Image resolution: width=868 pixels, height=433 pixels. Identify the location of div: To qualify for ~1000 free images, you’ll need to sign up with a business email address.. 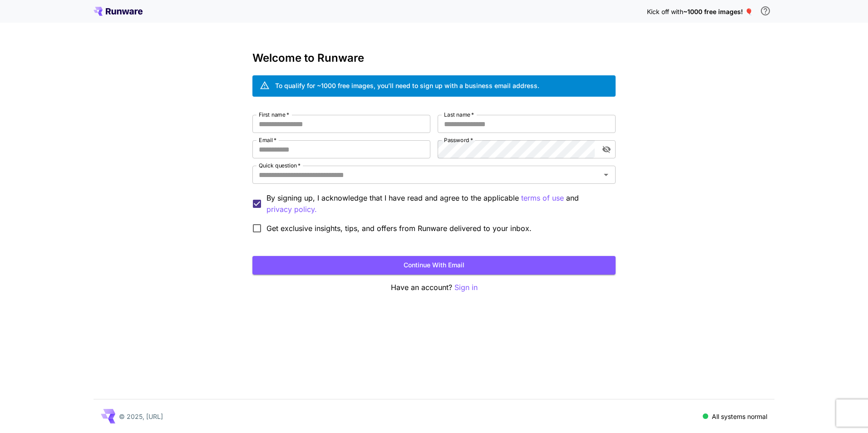
(407, 85).